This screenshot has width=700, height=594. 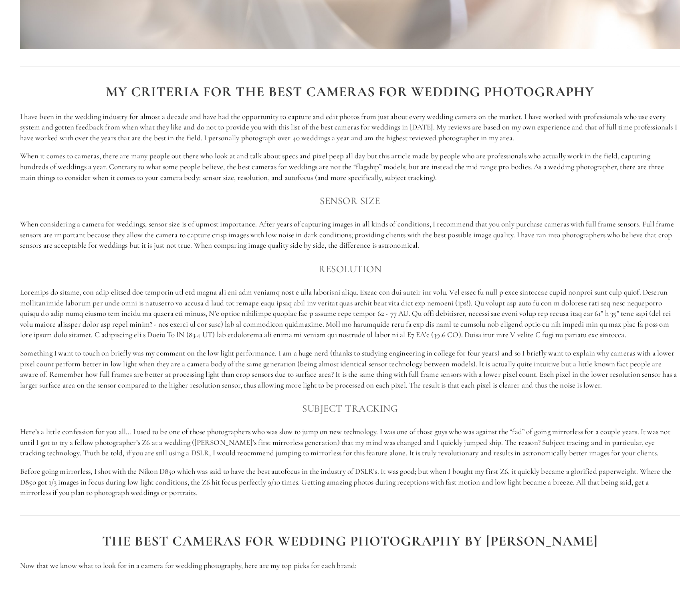 I want to click on h3: Subject Tracking, so click(x=350, y=408).